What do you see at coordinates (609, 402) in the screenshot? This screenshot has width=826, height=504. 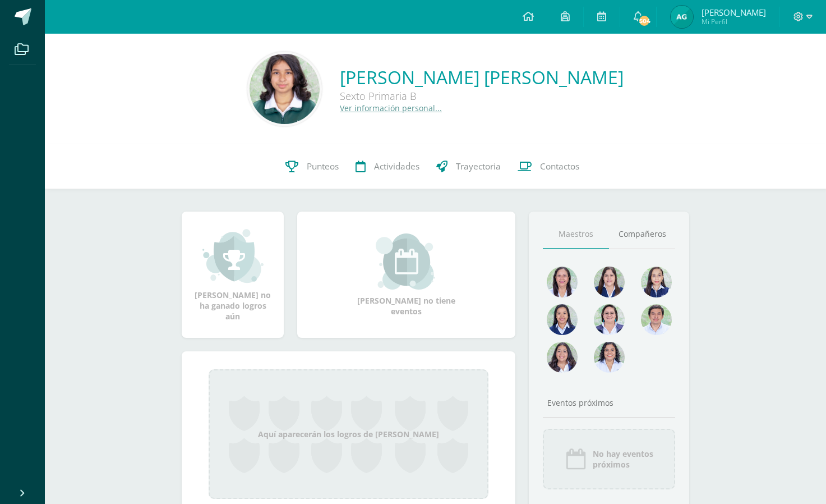 I see `div: Eventos próximos` at bounding box center [609, 402].